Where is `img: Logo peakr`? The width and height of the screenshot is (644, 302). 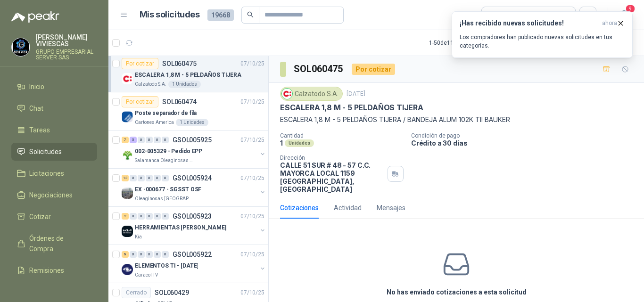 img: Logo peakr is located at coordinates (36, 17).